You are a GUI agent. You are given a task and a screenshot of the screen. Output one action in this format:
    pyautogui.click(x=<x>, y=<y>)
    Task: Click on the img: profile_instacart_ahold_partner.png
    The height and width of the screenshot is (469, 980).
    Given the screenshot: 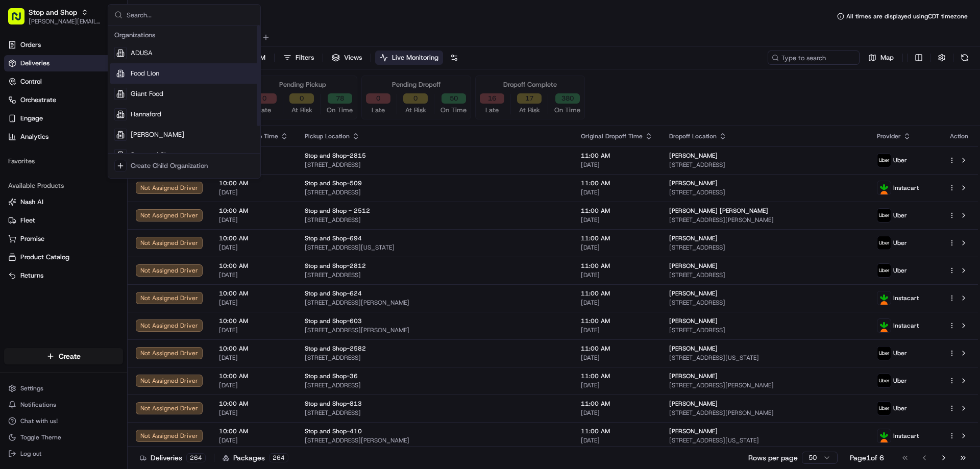 What is the action you would take?
    pyautogui.click(x=884, y=326)
    